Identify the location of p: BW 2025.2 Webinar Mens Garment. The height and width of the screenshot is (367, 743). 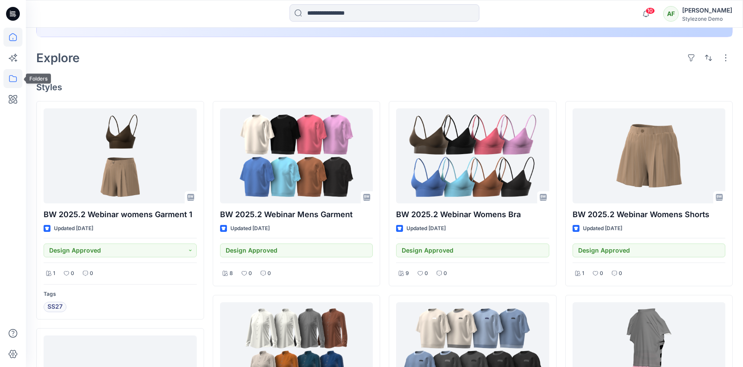
(296, 214).